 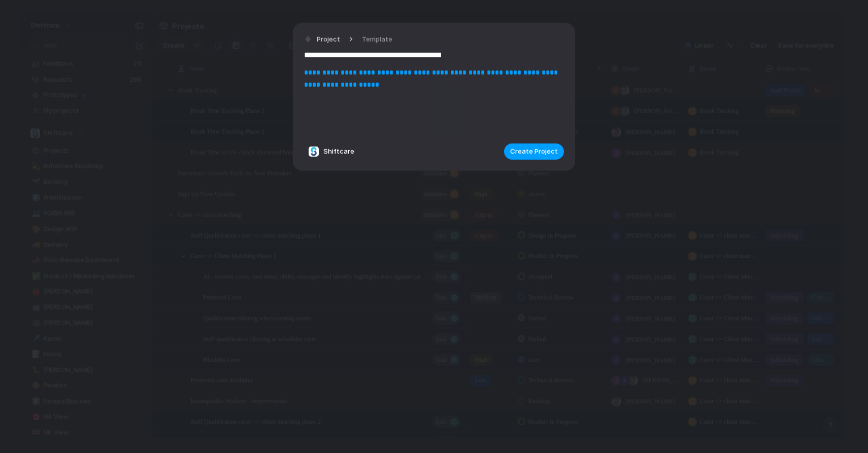 I want to click on button: Template, so click(x=377, y=39).